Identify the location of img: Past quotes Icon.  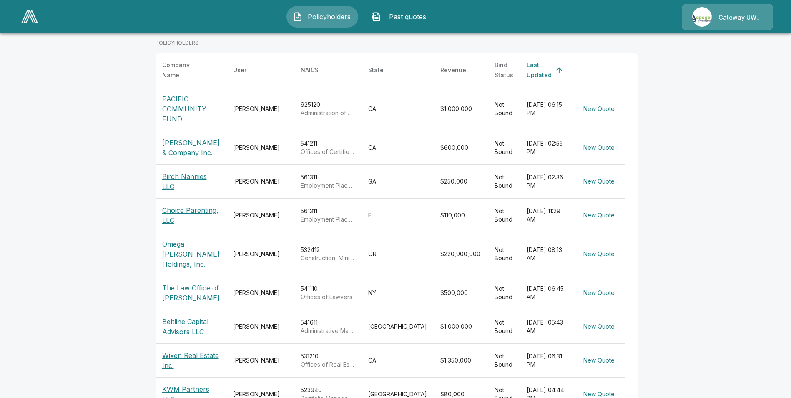
(376, 17).